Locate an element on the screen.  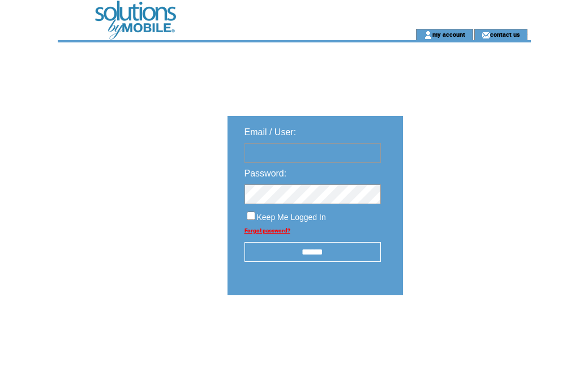
a: my account is located at coordinates (448, 34).